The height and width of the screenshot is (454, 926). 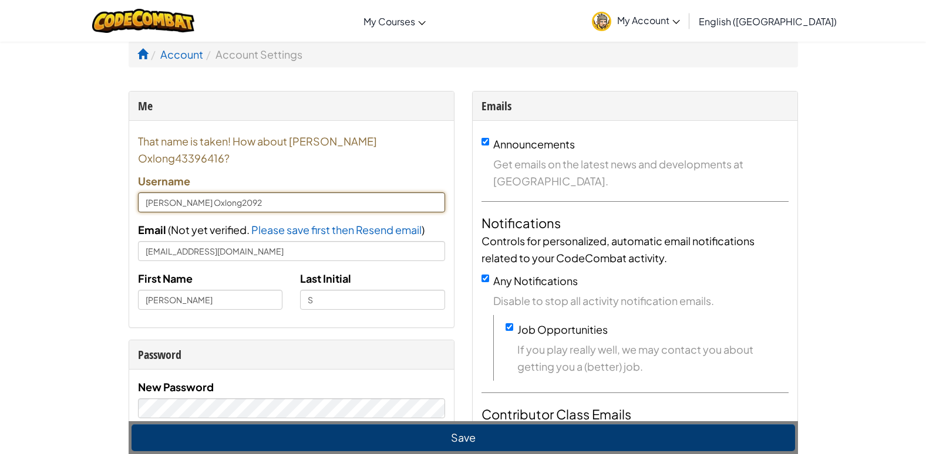 I want to click on a: My Account, so click(x=636, y=21).